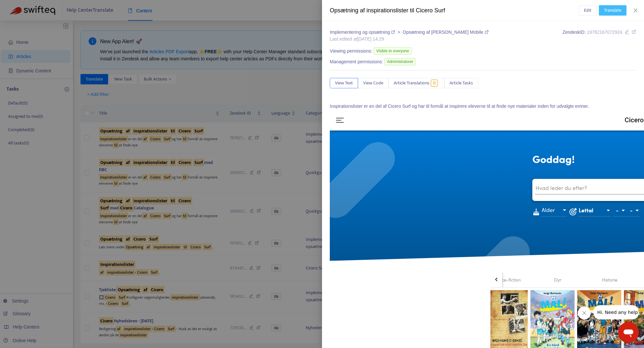 Image resolution: width=644 pixels, height=348 pixels. What do you see at coordinates (461, 83) in the screenshot?
I see `button: Article Tasks` at bounding box center [461, 83].